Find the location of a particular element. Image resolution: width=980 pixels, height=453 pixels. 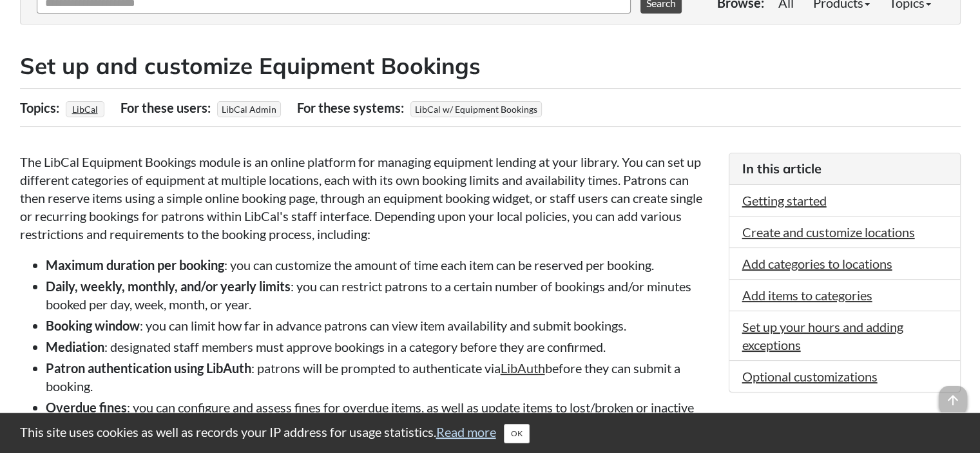

a: LibCal is located at coordinates (85, 109).